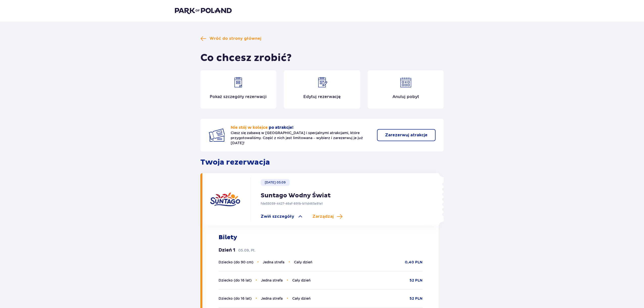 The width and height of the screenshot is (644, 308). Describe the element at coordinates (281, 127) in the screenshot. I see `span: po atrakcje!` at that location.